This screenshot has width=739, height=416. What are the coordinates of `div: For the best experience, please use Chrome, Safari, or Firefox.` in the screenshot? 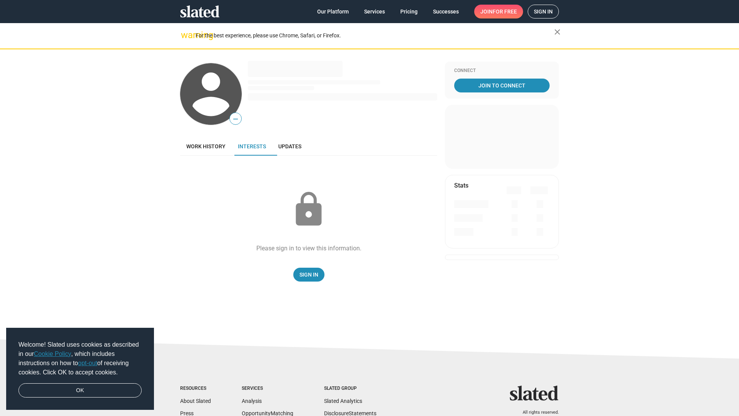 It's located at (375, 35).